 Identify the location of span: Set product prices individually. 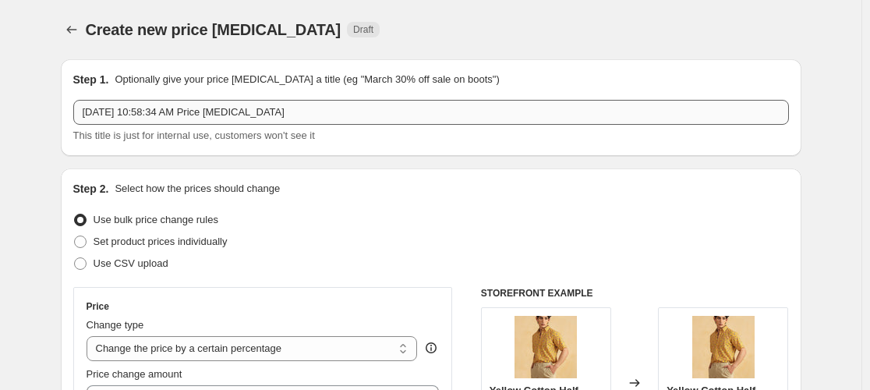
(161, 241).